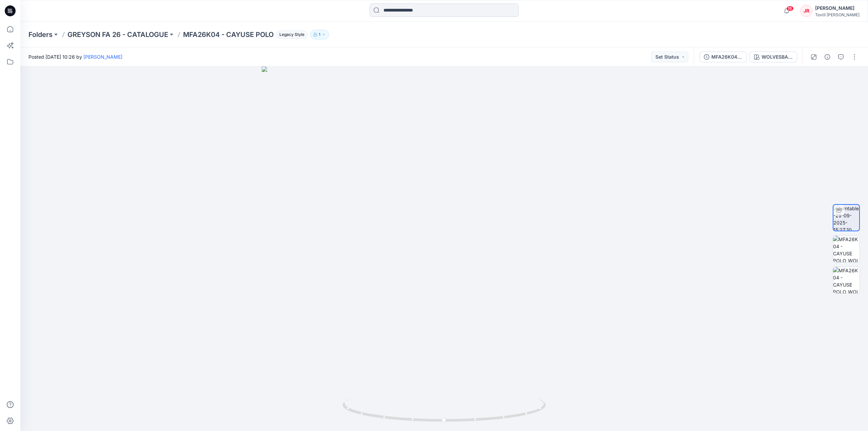  Describe the element at coordinates (777, 57) in the screenshot. I see `div: WOLVESBANE-739` at that location.